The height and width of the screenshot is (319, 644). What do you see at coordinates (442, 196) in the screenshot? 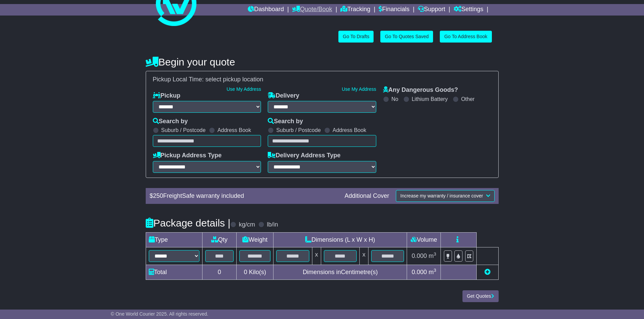
I see `span: Increase my warranty / insurance cover` at bounding box center [442, 196].